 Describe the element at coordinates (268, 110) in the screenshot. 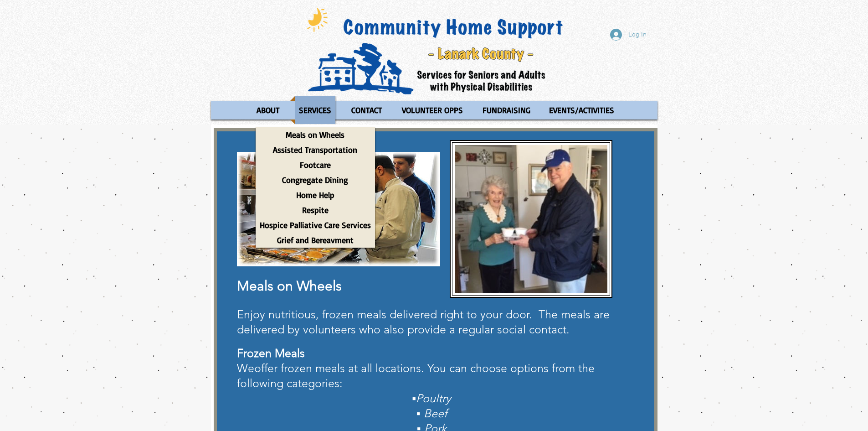

I see `a: ABOUT` at that location.